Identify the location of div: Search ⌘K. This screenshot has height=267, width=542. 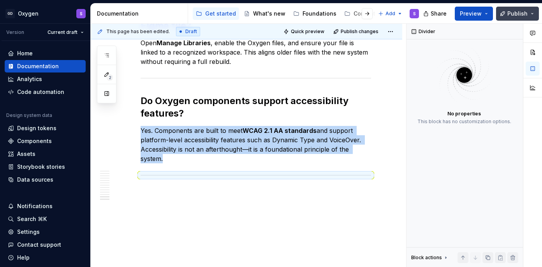
(32, 219).